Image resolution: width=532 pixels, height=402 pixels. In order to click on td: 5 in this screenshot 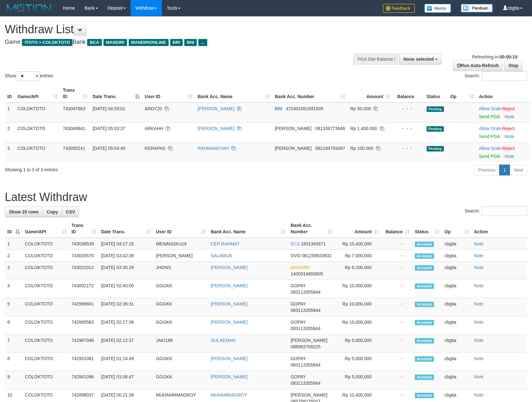, I will do `click(14, 307)`.